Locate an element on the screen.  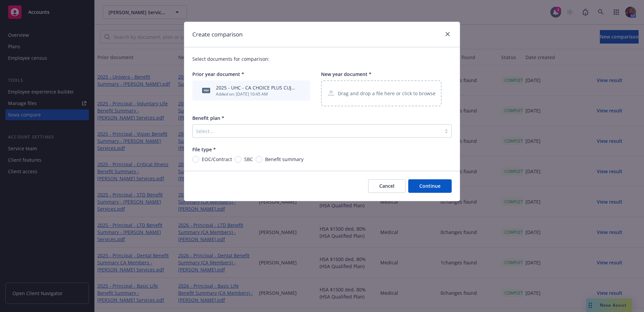
input: Benefit summary is located at coordinates (259, 159).